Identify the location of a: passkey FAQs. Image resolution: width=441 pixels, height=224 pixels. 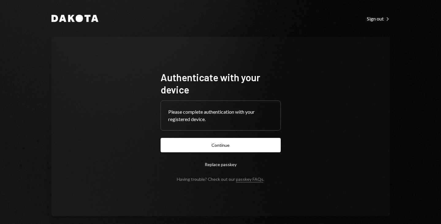
(250, 179).